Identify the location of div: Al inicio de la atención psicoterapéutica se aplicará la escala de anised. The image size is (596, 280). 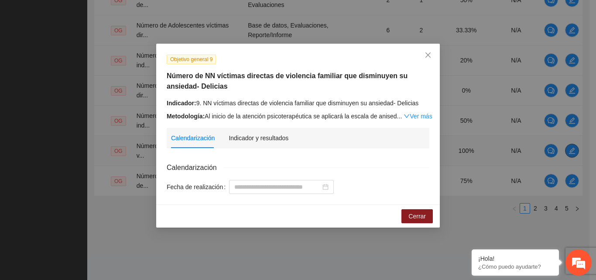
(298, 116).